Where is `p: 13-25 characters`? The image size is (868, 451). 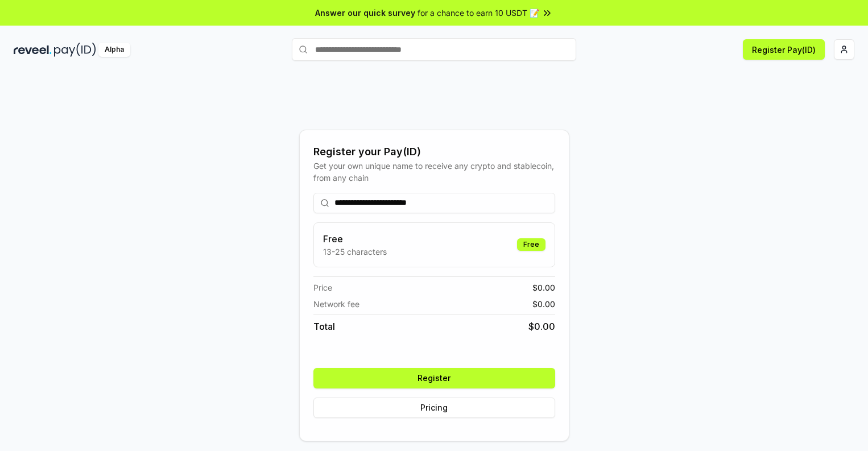
p: 13-25 characters is located at coordinates (355, 251).